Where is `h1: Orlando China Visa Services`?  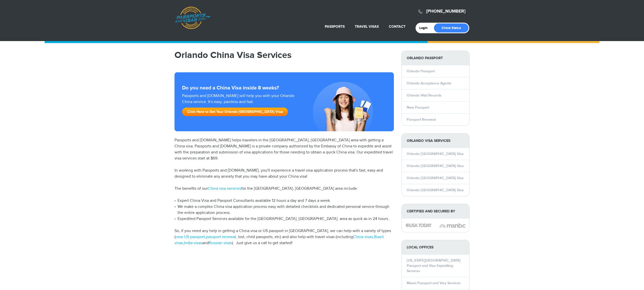 h1: Orlando China Visa Services is located at coordinates (284, 55).